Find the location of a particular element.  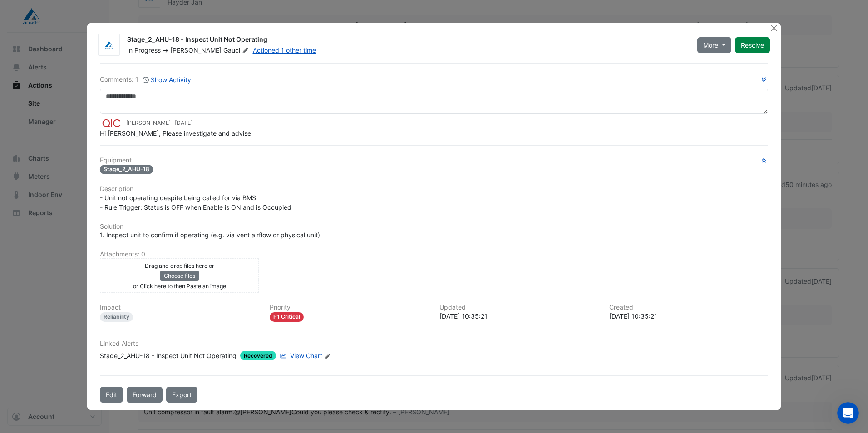

button: Choose files is located at coordinates (180, 276).